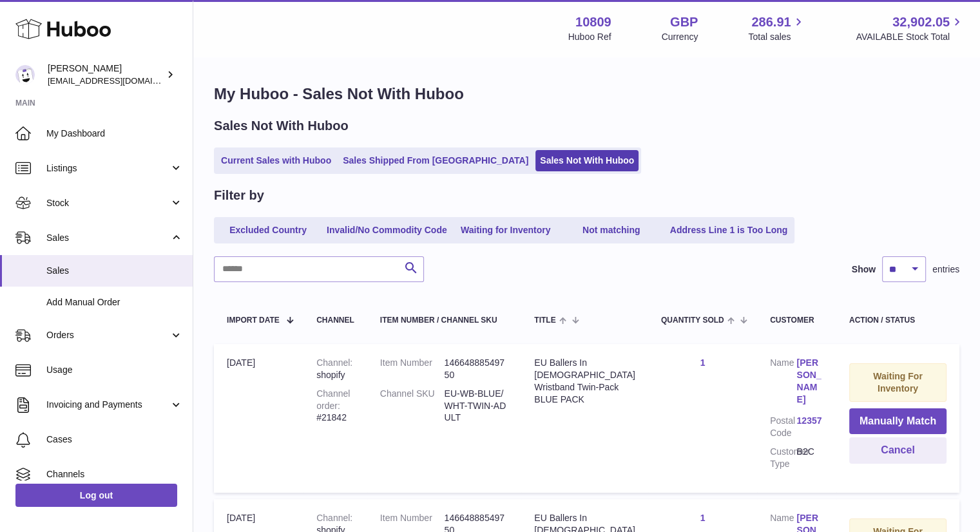 The width and height of the screenshot is (980, 532). What do you see at coordinates (107, 335) in the screenshot?
I see `span: Orders` at bounding box center [107, 335].